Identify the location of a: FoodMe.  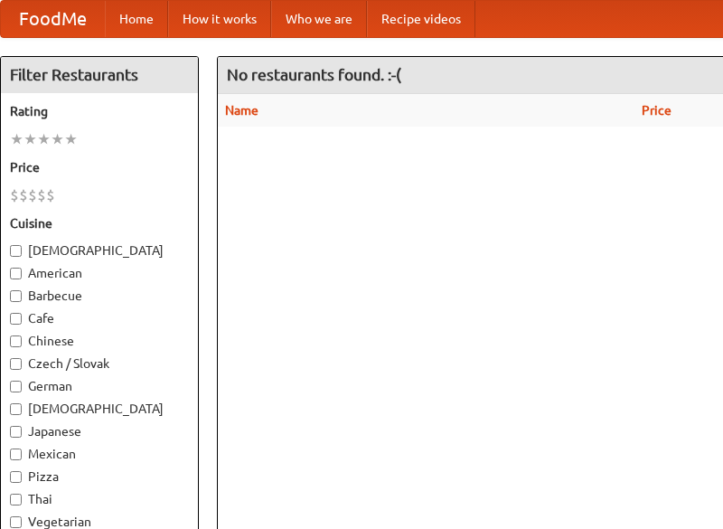
(52, 19).